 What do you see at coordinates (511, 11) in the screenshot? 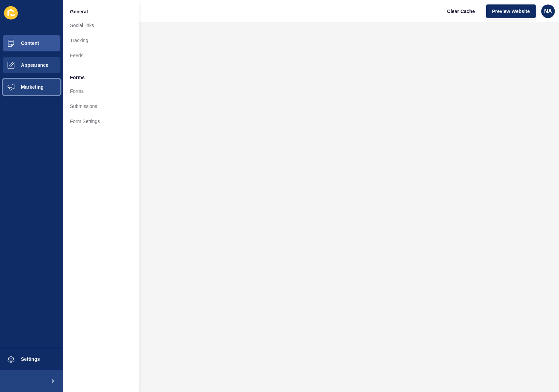
I see `button: Preview Website` at bounding box center [511, 11].